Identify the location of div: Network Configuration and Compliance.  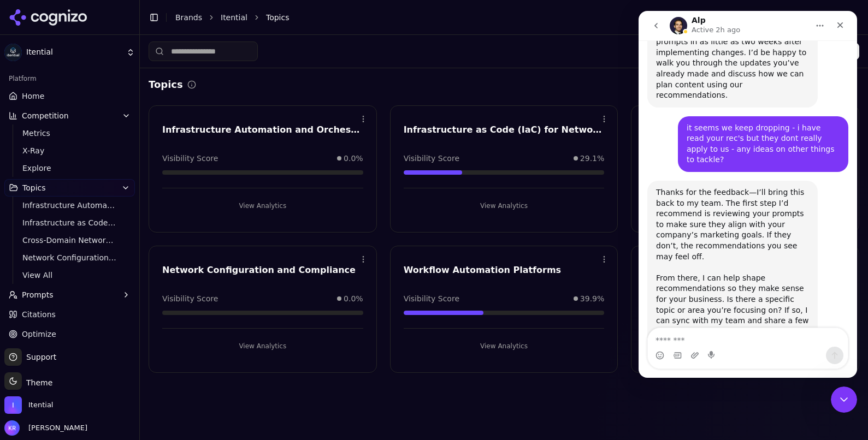
(263, 270).